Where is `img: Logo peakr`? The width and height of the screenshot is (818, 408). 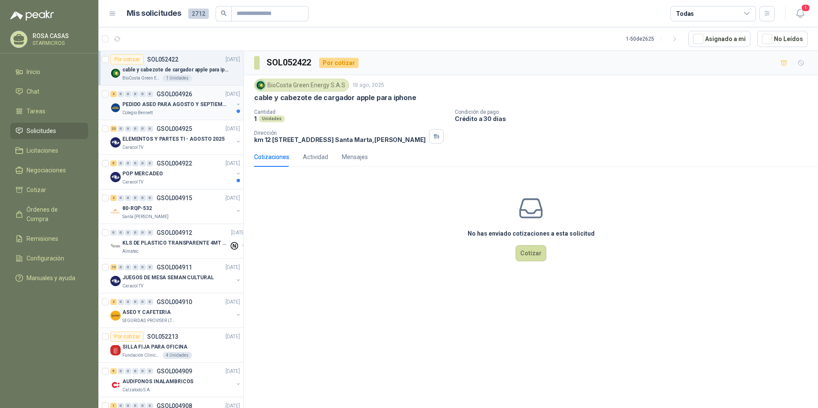 img: Logo peakr is located at coordinates (32, 15).